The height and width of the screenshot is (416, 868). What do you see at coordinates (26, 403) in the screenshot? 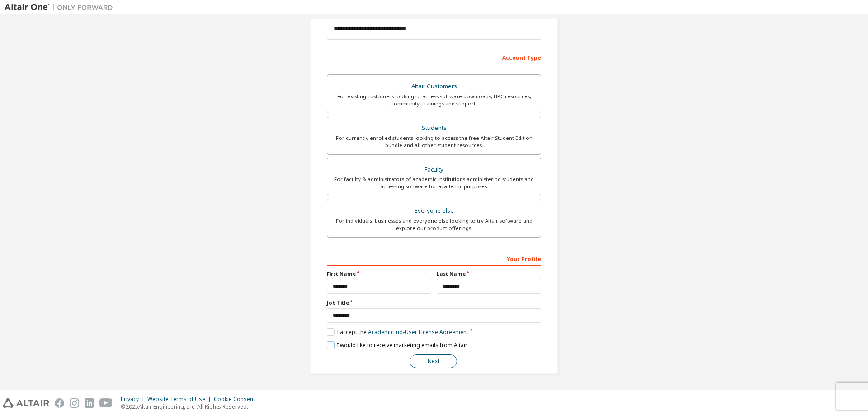
I see `img: altair_logo.svg` at bounding box center [26, 403].